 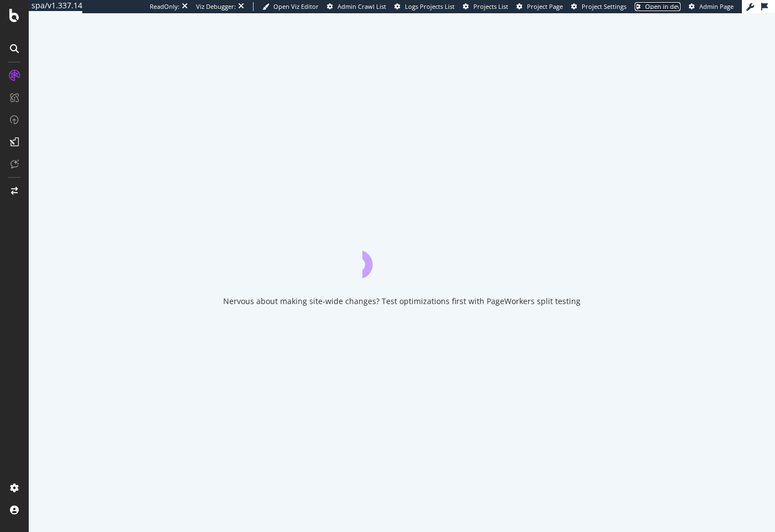 What do you see at coordinates (165, 7) in the screenshot?
I see `div: ReadOnly:` at bounding box center [165, 7].